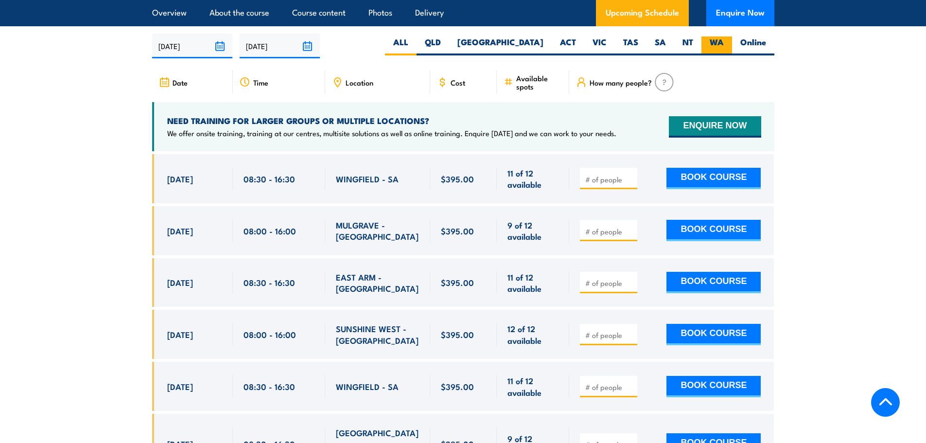 The height and width of the screenshot is (443, 926). I want to click on span: Cost, so click(458, 82).